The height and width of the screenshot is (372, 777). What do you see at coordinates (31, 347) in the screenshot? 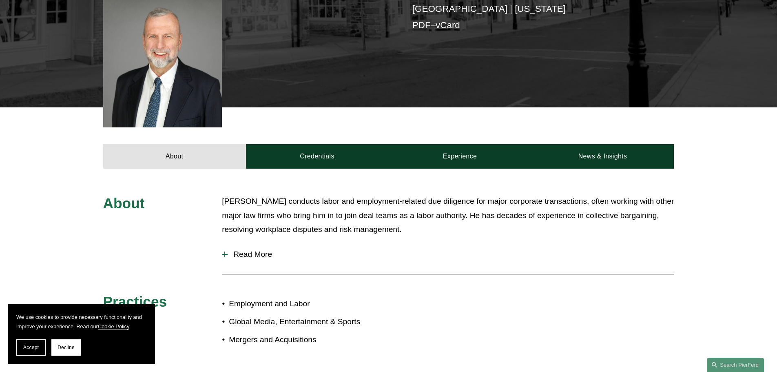
I see `span: Accept` at bounding box center [31, 347].